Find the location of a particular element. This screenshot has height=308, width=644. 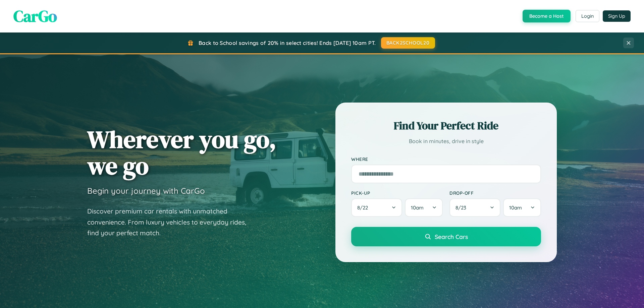

span: 8 / 22 is located at coordinates (364, 207).